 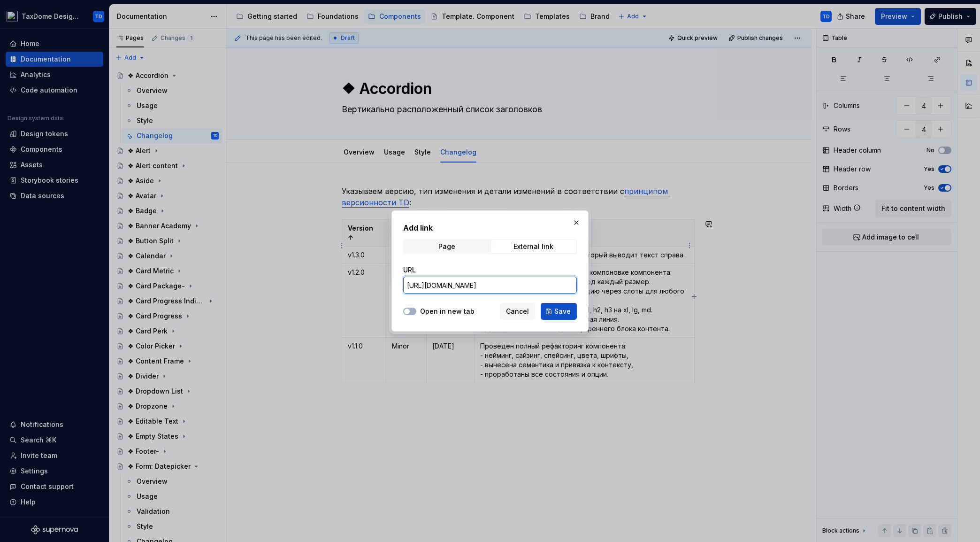 I want to click on label: URL, so click(x=410, y=270).